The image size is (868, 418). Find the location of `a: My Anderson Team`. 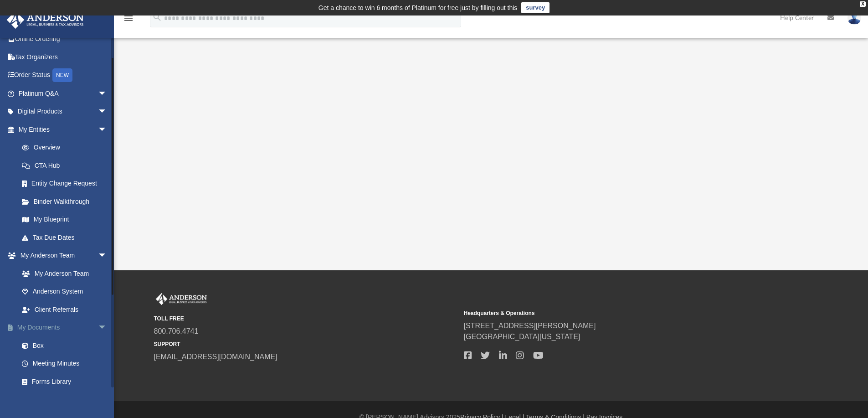

a: My Anderson Team is located at coordinates (62, 274).